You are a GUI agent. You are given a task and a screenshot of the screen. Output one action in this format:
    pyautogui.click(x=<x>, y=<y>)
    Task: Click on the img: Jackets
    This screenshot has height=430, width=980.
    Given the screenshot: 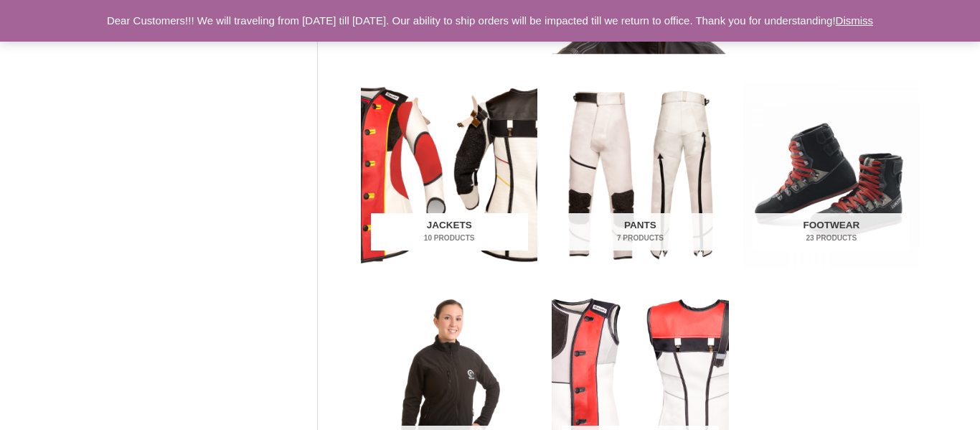 What is the action you would take?
    pyautogui.click(x=449, y=175)
    